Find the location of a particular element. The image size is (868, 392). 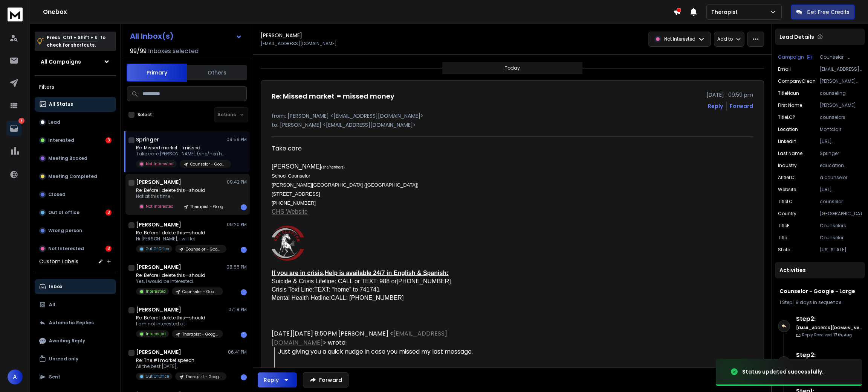

h3: Inboxes selected is located at coordinates (173, 51).